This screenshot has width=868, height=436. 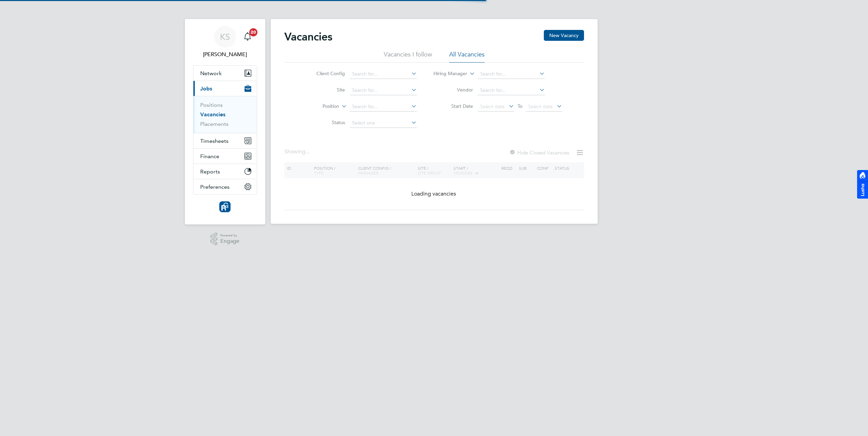 What do you see at coordinates (225, 156) in the screenshot?
I see `button: Finance` at bounding box center [225, 156].